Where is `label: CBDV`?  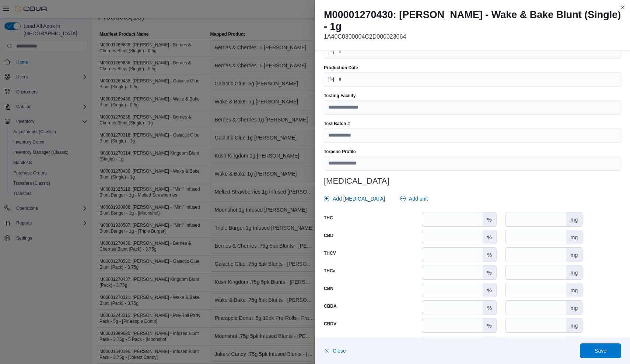 label: CBDV is located at coordinates (330, 324).